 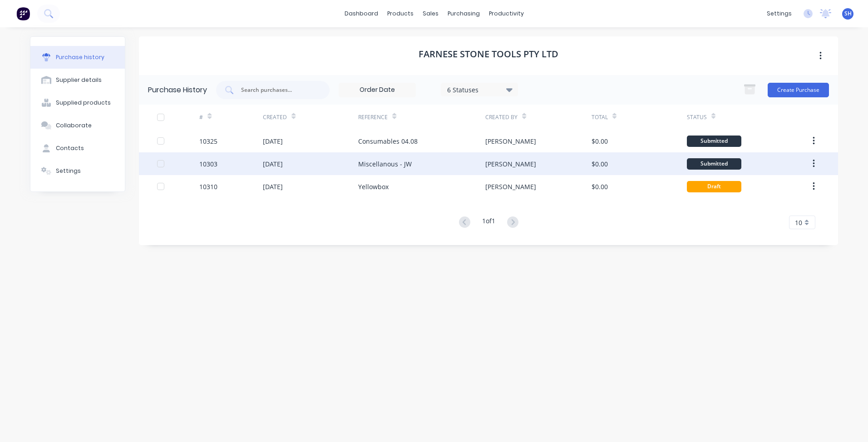 I want to click on div: Supplier details, so click(x=78, y=80).